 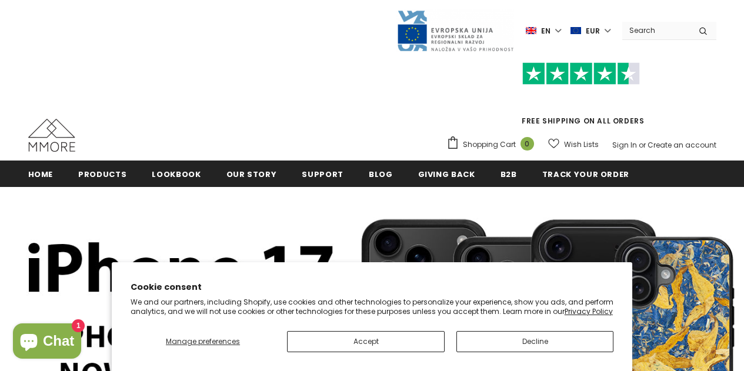 What do you see at coordinates (455, 31) in the screenshot?
I see `img: Javni Razpis` at bounding box center [455, 31].